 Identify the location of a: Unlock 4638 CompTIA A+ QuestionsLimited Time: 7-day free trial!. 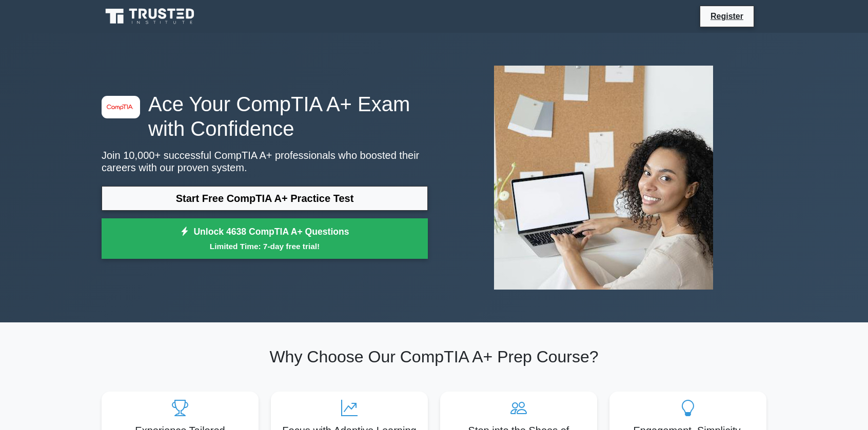
(265, 239).